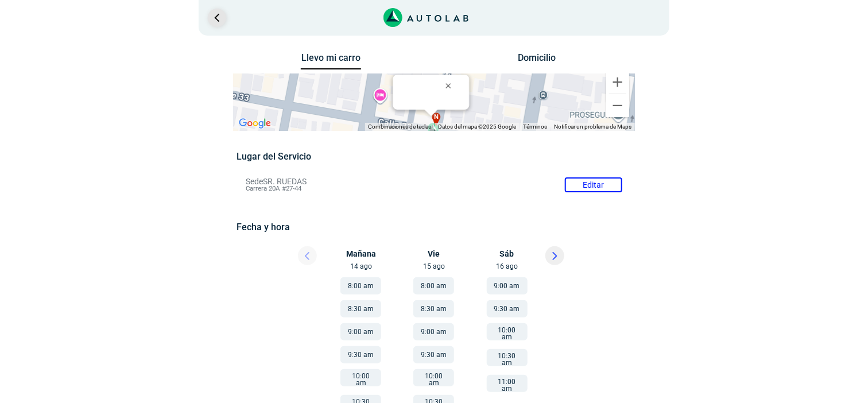 The height and width of the screenshot is (403, 868). What do you see at coordinates (431, 110) in the screenshot?
I see `div: Carrera 20A #27-44` at bounding box center [431, 110].